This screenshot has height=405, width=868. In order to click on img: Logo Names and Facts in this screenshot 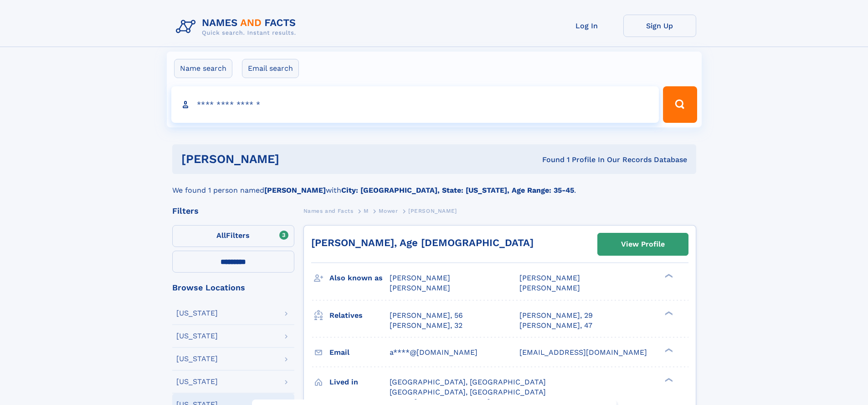, I will do `click(238, 27)`.